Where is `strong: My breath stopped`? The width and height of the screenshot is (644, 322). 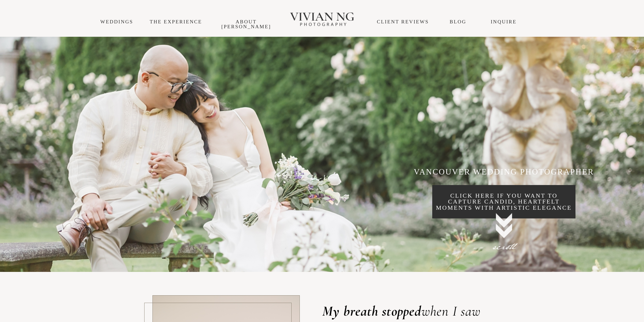
strong: My breath stopped is located at coordinates (371, 311).